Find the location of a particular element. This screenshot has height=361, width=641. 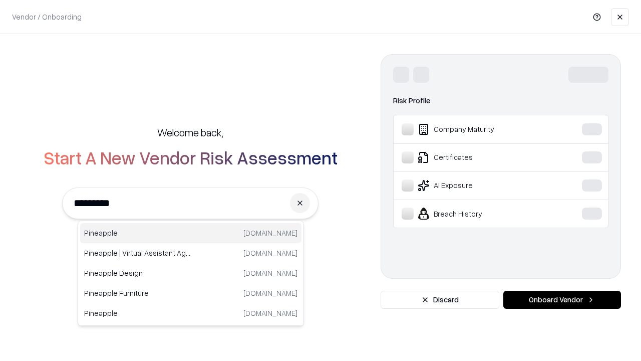

p: Pineapple | Virtual Assistant Agency is located at coordinates (137, 252).